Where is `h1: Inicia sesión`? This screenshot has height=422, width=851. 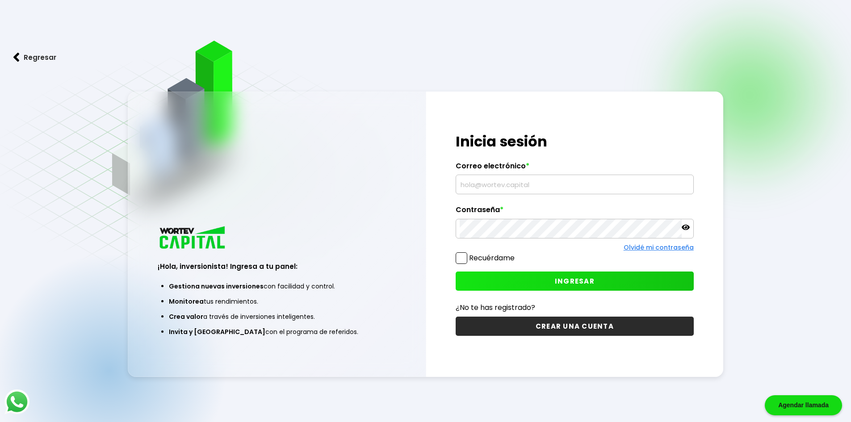 h1: Inicia sesión is located at coordinates (575, 142).